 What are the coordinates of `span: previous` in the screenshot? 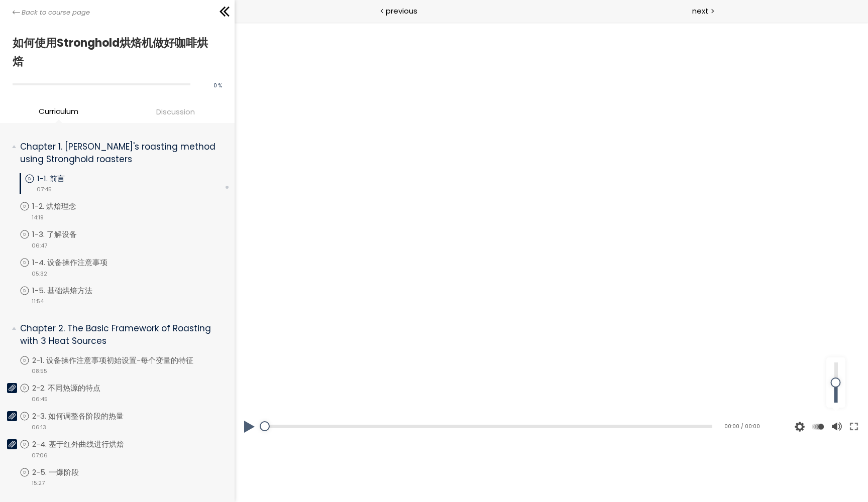 It's located at (401, 11).